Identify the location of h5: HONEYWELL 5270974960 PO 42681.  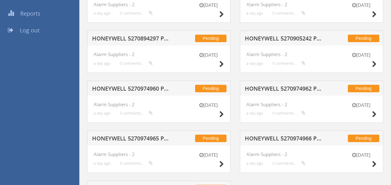
(132, 89).